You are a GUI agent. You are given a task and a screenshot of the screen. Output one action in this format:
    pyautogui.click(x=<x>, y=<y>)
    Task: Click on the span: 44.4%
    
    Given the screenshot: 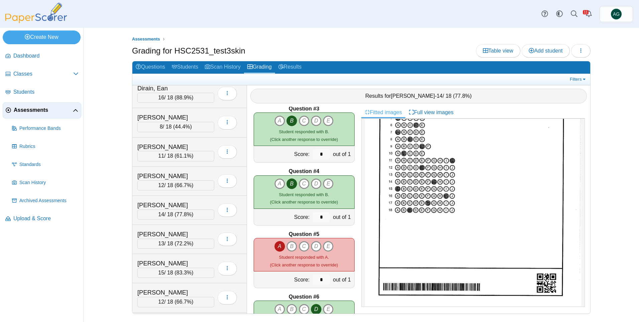 What is the action you would take?
    pyautogui.click(x=182, y=126)
    